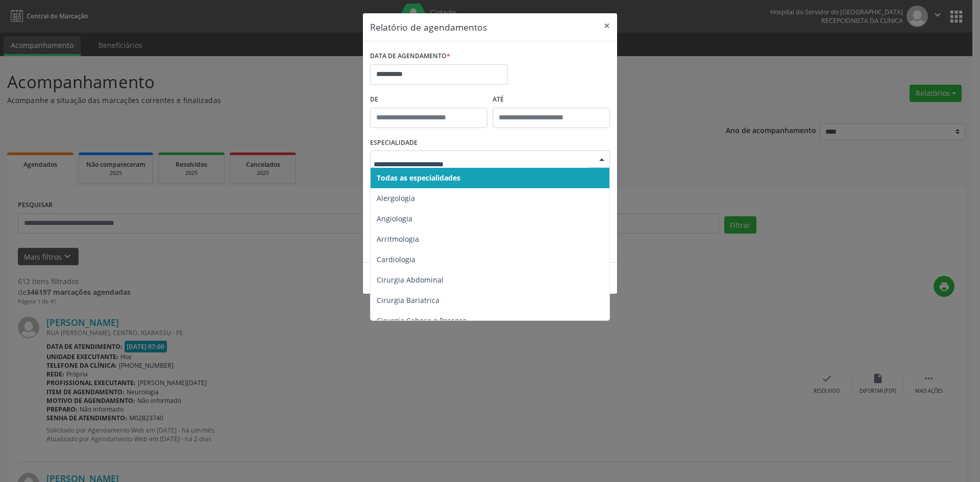 The width and height of the screenshot is (980, 482). Describe the element at coordinates (410, 280) in the screenshot. I see `span: Cirurgia Abdominal` at that location.